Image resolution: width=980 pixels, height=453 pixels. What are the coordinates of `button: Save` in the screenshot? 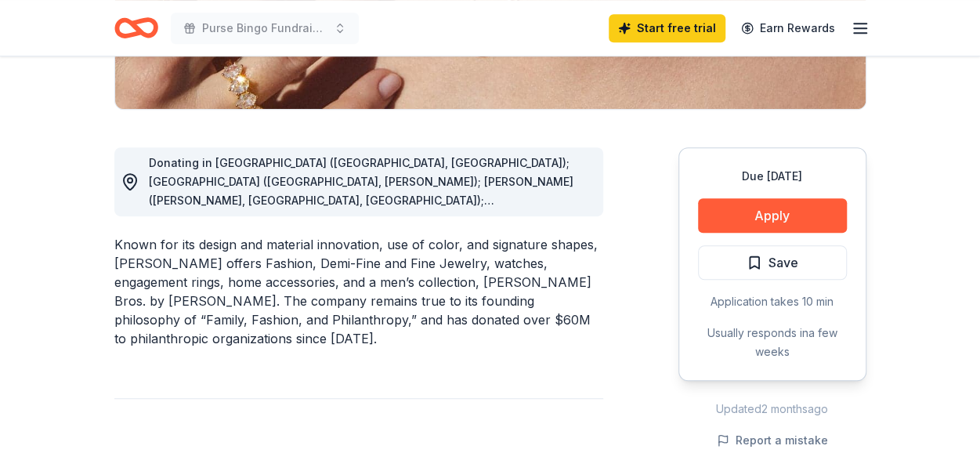 It's located at (772, 262).